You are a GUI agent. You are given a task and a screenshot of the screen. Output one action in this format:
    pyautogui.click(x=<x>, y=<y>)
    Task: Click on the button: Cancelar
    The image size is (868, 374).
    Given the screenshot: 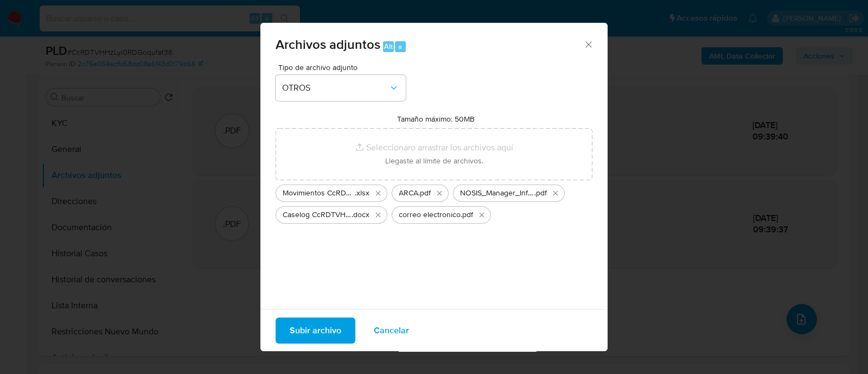 What is the action you would take?
    pyautogui.click(x=391, y=331)
    